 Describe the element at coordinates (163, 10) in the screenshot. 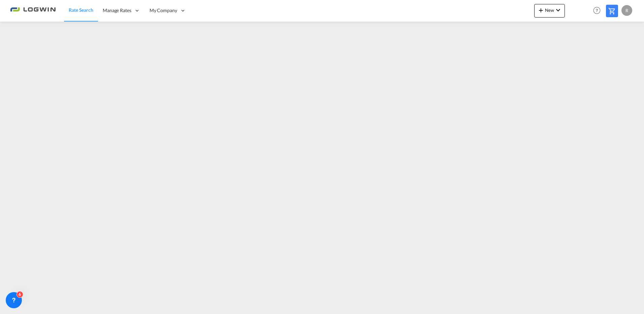

I see `span: My Company` at that location.